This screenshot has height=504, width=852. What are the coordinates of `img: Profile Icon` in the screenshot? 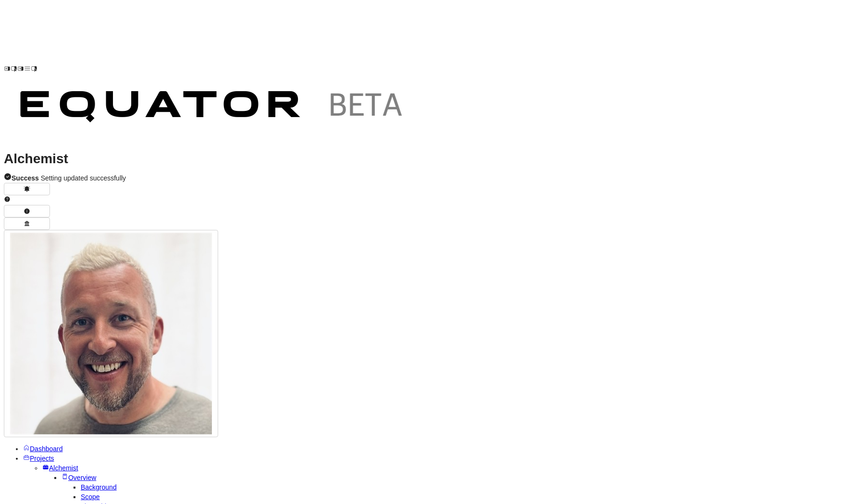 It's located at (111, 334).